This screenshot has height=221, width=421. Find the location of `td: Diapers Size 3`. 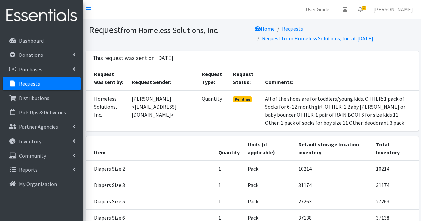

td: Diapers Size 3 is located at coordinates (150, 185).